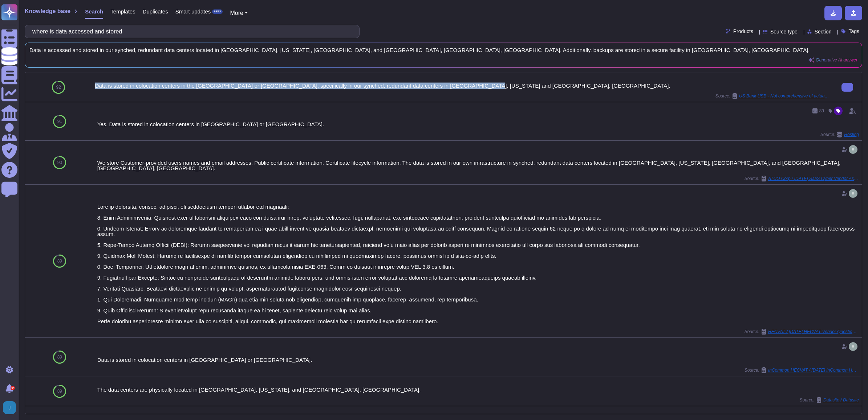 The width and height of the screenshot is (868, 420). Describe the element at coordinates (13, 388) in the screenshot. I see `div: 9+` at that location.